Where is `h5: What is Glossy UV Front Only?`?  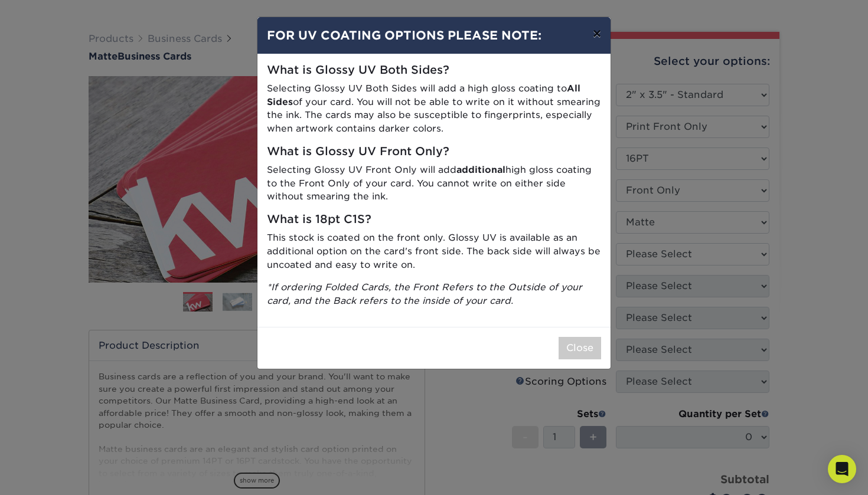
h5: What is Glossy UV Front Only? is located at coordinates (434, 152).